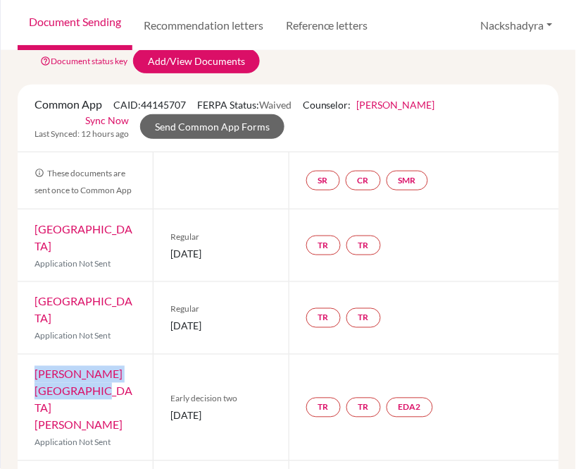  What do you see at coordinates (323, 180) in the screenshot?
I see `a: SR` at bounding box center [323, 180].